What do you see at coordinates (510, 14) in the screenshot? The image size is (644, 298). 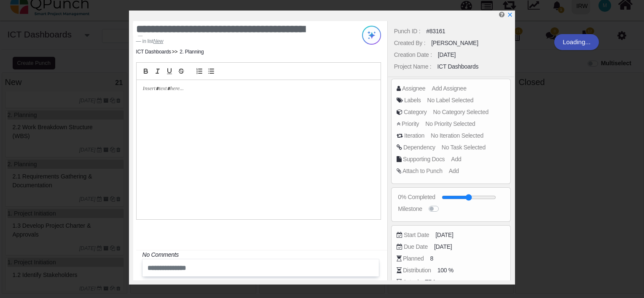 I see `svg: x` at bounding box center [510, 14].